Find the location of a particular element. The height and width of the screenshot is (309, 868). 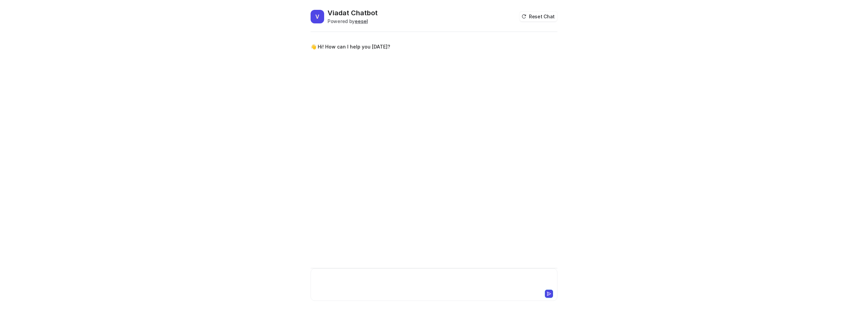

div: Powered by is located at coordinates (352, 21).